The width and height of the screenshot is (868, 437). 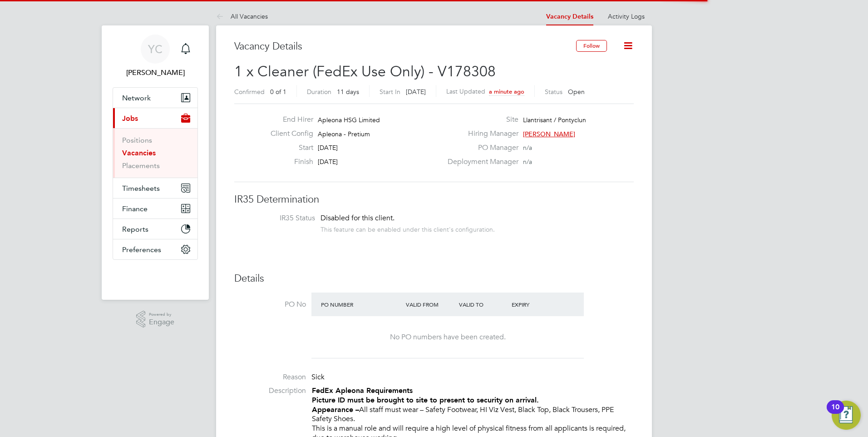 What do you see at coordinates (319, 92) in the screenshot?
I see `label: Duration` at bounding box center [319, 92].